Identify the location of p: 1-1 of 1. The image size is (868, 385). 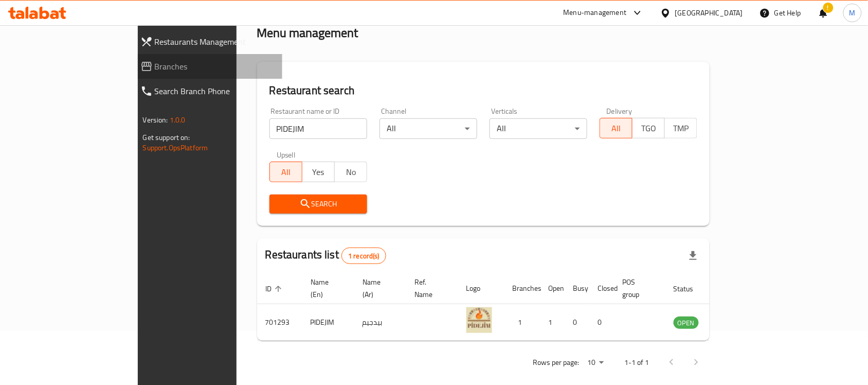
(637, 362).